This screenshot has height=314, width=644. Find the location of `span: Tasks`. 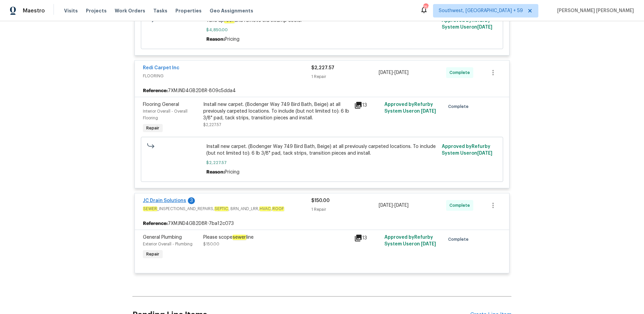

span: Tasks is located at coordinates (160, 11).